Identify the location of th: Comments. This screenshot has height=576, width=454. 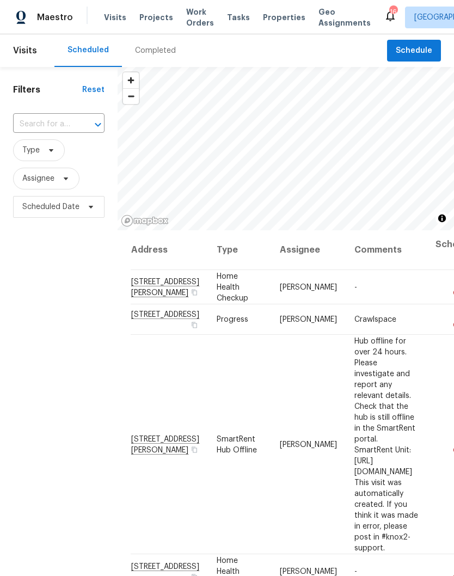
(386, 250).